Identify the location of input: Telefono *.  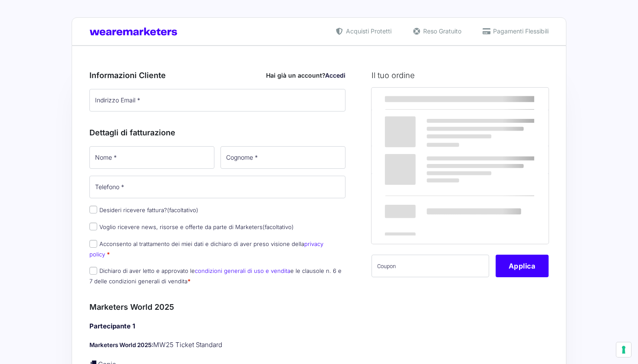
(218, 187).